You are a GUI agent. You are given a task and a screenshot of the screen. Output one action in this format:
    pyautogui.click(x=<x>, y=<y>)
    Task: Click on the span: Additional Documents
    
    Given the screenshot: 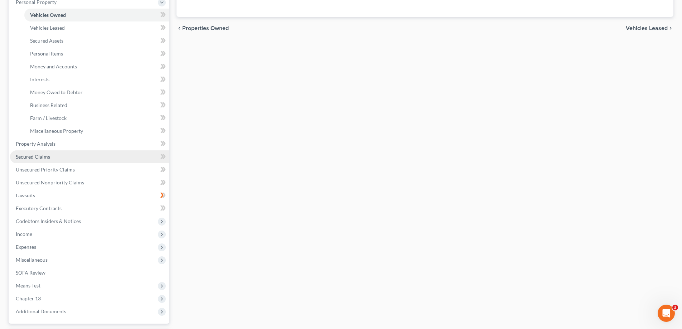 What is the action you would take?
    pyautogui.click(x=41, y=311)
    